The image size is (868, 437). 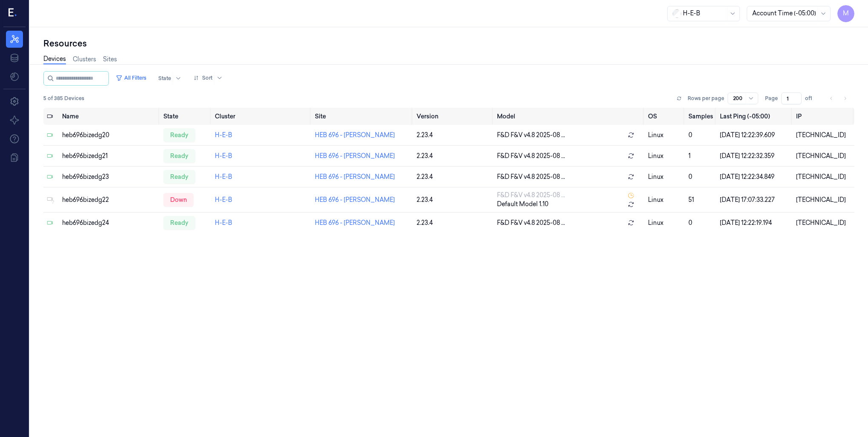 What do you see at coordinates (846, 13) in the screenshot?
I see `span: M` at bounding box center [846, 13].